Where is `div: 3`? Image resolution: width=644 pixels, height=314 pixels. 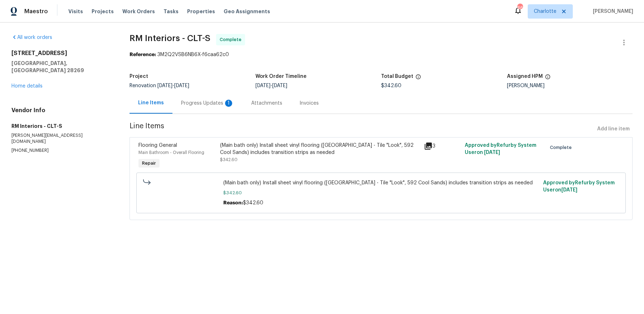 div: 3 is located at coordinates (442, 146).